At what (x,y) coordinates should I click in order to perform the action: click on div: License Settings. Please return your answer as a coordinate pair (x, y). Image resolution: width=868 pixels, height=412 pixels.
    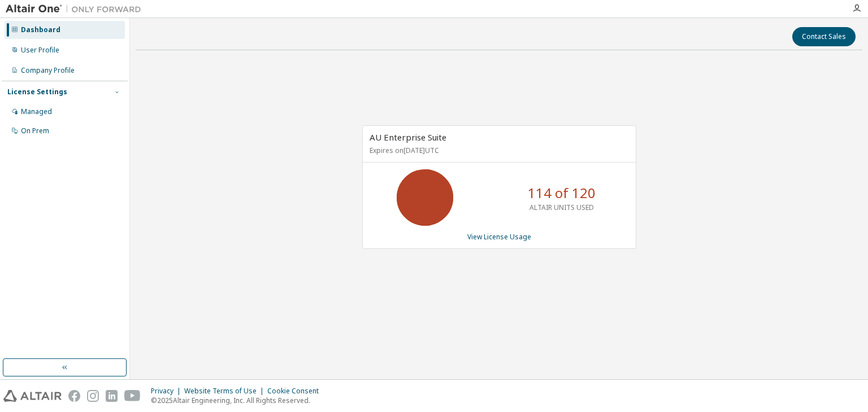
    Looking at the image, I should click on (37, 92).